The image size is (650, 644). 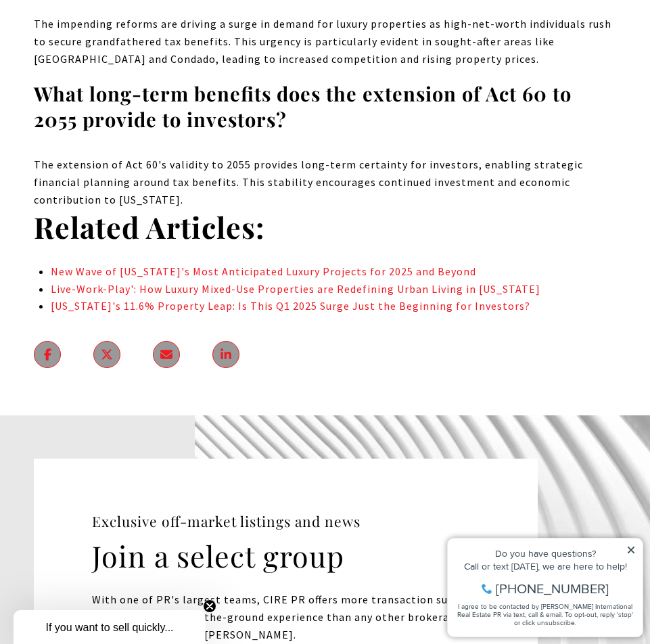 What do you see at coordinates (263, 271) in the screenshot?
I see `a: New Wave of Puerto Rico's Most Anticipated Luxury Projects for 2025 and Beyond - open in a new tab` at bounding box center [263, 271].